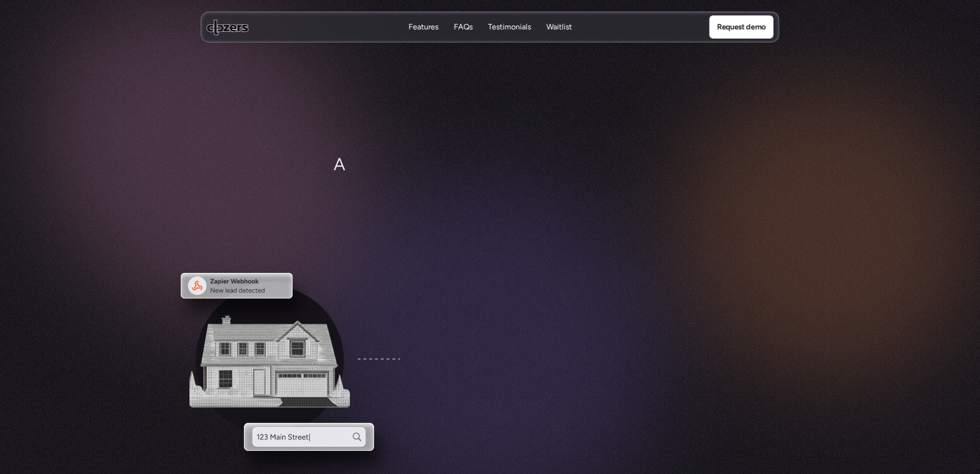 The height and width of the screenshot is (474, 980). I want to click on span: c, so click(445, 170).